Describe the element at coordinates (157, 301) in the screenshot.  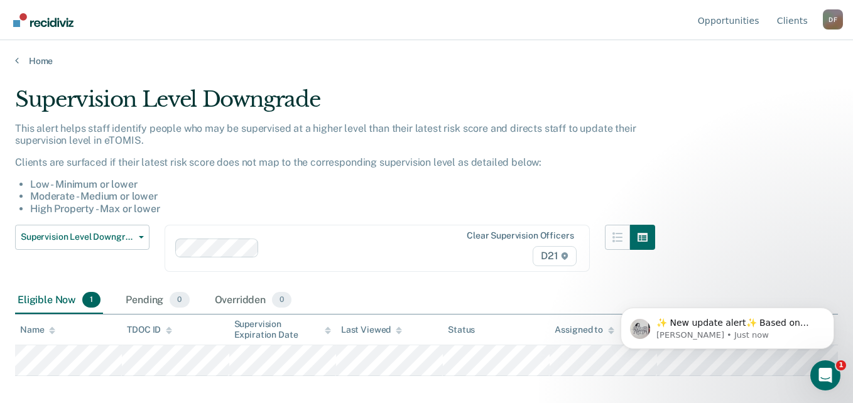
I see `div: Pending0` at that location.